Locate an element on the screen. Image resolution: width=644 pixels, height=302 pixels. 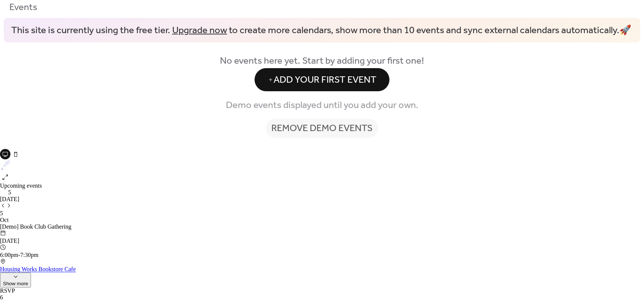
span: No events here yet. Start by adding your first one! is located at coordinates (322, 61).